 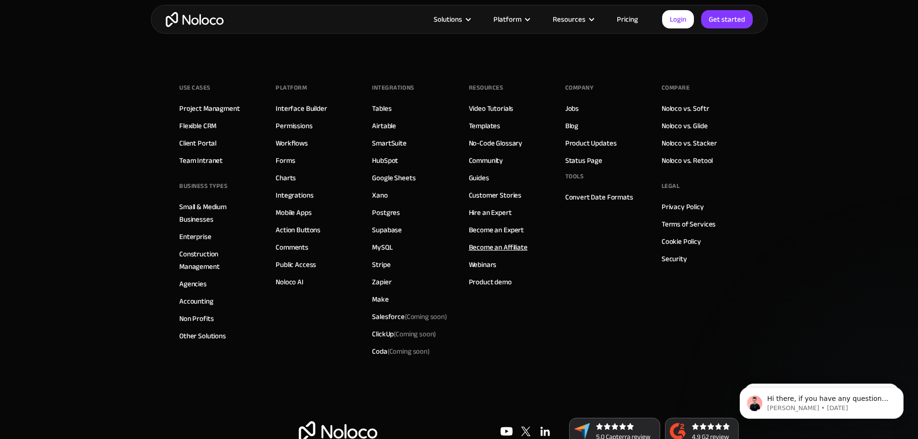 I want to click on a: Templates, so click(x=485, y=126).